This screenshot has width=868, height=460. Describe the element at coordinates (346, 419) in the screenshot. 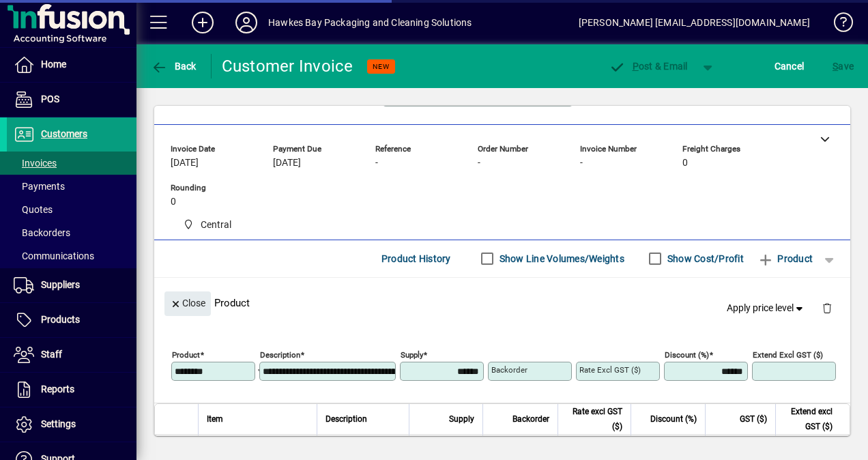

I see `span: Description` at that location.